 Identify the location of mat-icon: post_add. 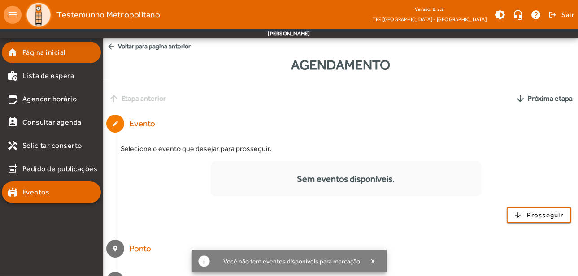
(13, 169).